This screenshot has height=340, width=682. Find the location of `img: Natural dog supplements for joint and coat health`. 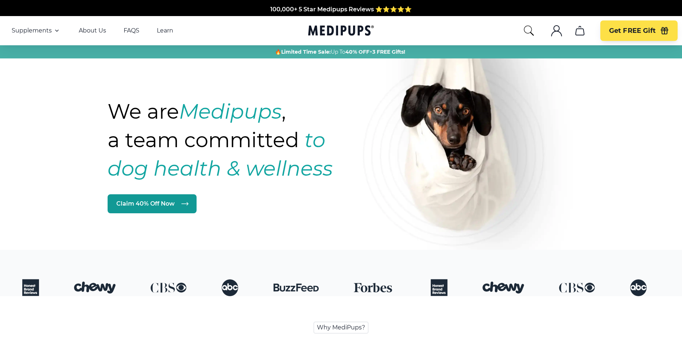

img: Natural dog supplements for joint and coat health is located at coordinates (472, 144).